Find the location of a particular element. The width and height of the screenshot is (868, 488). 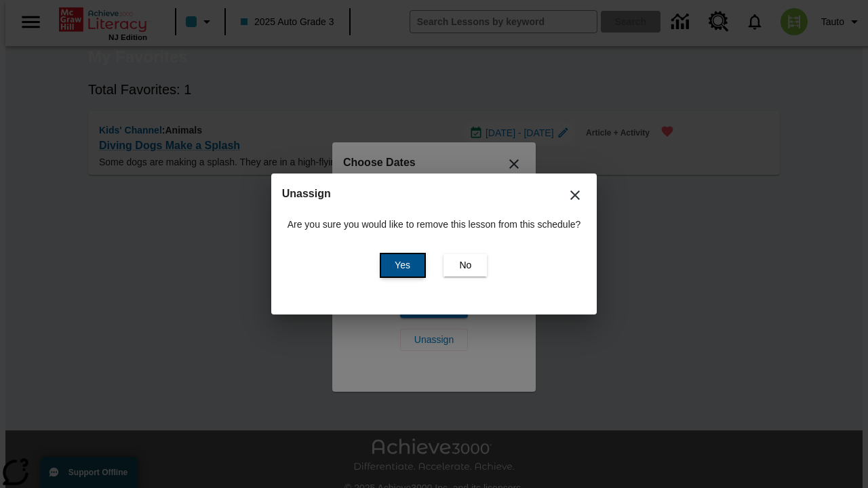

button: Close is located at coordinates (575, 195).